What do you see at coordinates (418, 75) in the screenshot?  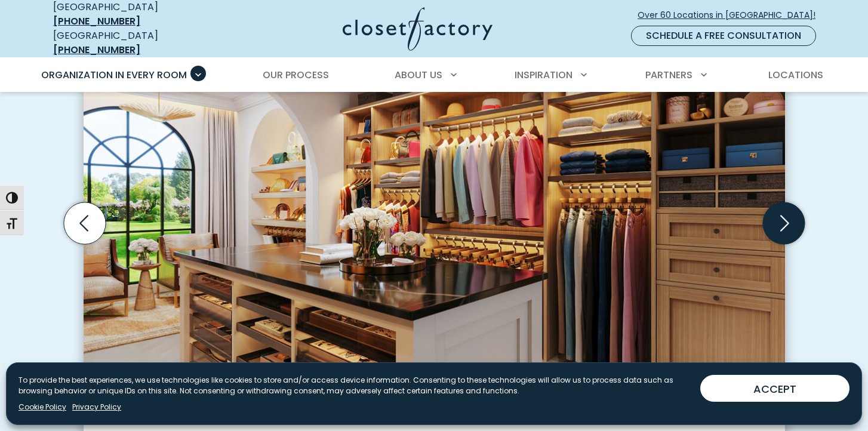 I see `span: About Us` at bounding box center [418, 75].